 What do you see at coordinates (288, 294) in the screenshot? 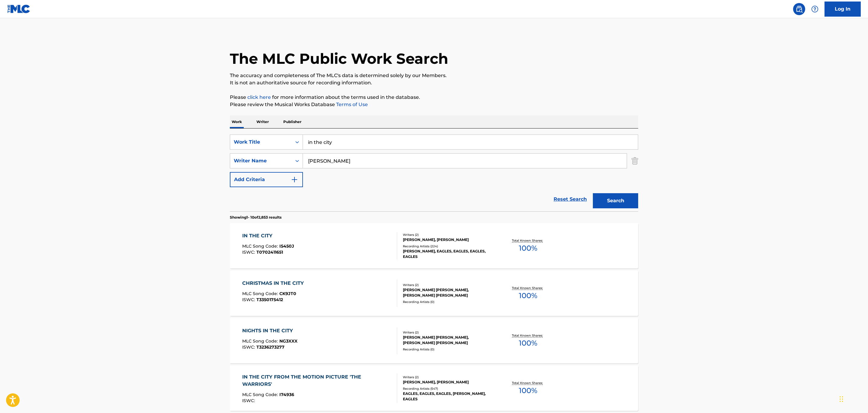
I see `span: CK9JT0` at bounding box center [288, 294].